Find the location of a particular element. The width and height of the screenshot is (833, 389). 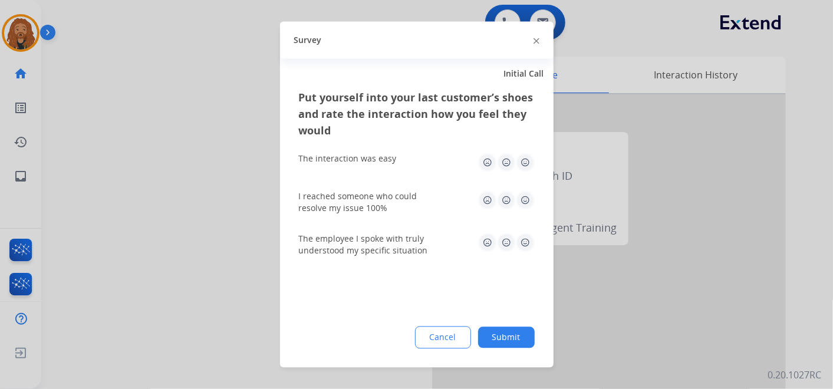

button: Cancel is located at coordinates (443, 338).